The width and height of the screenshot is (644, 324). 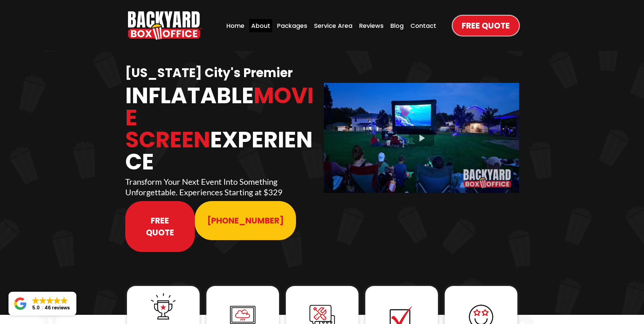 What do you see at coordinates (43, 304) in the screenshot?
I see `a: Close GoogleGoogleGoogleGoogleGoogle 5.046 reviews` at bounding box center [43, 304].